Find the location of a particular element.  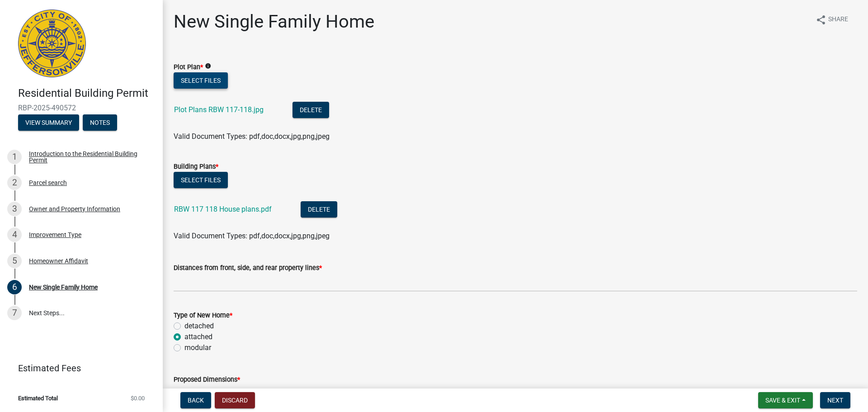

label: Proposed Dimensions is located at coordinates (206, 379).